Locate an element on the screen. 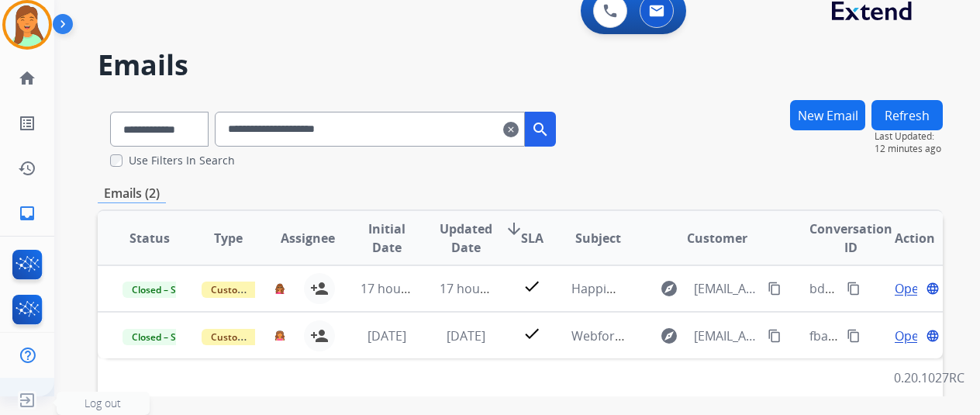 The width and height of the screenshot is (980, 415). th: Action is located at coordinates (903, 238).